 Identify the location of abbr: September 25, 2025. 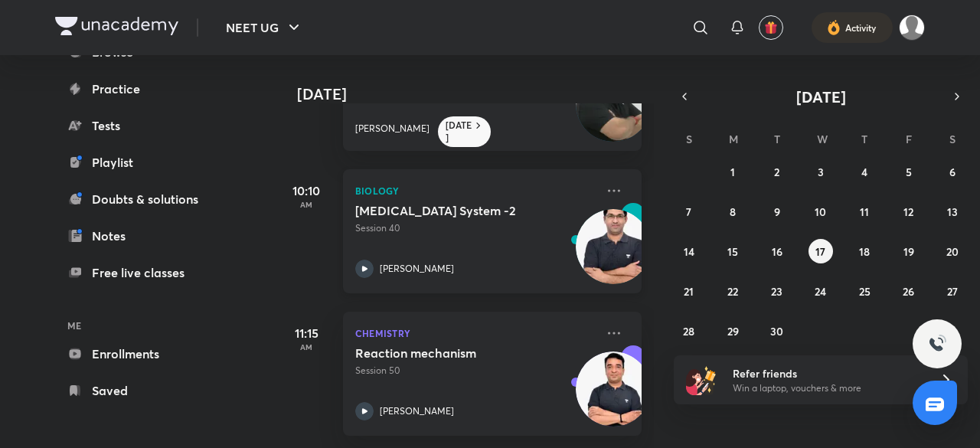
(864, 291).